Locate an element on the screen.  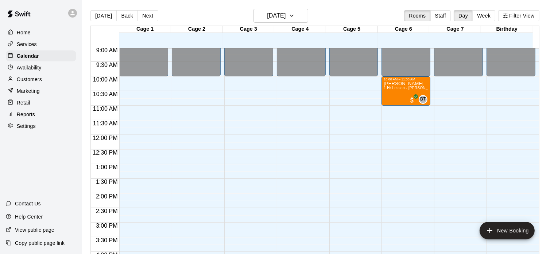
p: Marketing is located at coordinates (28, 91).